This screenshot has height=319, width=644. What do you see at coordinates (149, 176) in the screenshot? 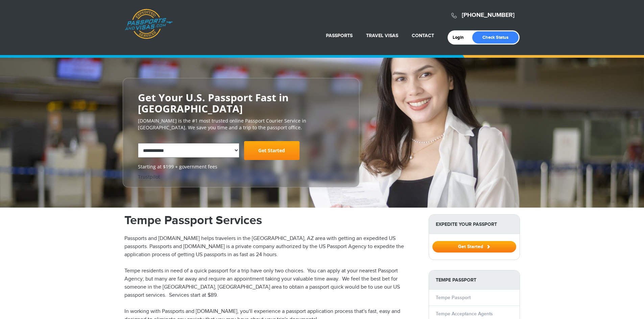
I see `a: Trustpilot` at bounding box center [149, 176].